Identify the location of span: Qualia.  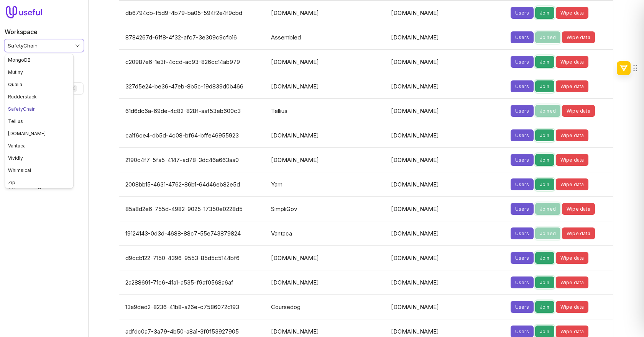
(15, 84).